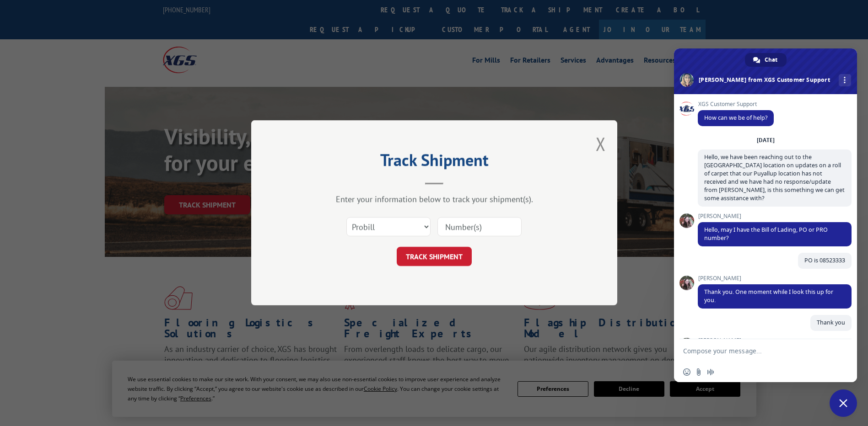 Image resolution: width=868 pixels, height=426 pixels. What do you see at coordinates (434, 257) in the screenshot?
I see `button: TRACK SHIPMENT` at bounding box center [434, 257].